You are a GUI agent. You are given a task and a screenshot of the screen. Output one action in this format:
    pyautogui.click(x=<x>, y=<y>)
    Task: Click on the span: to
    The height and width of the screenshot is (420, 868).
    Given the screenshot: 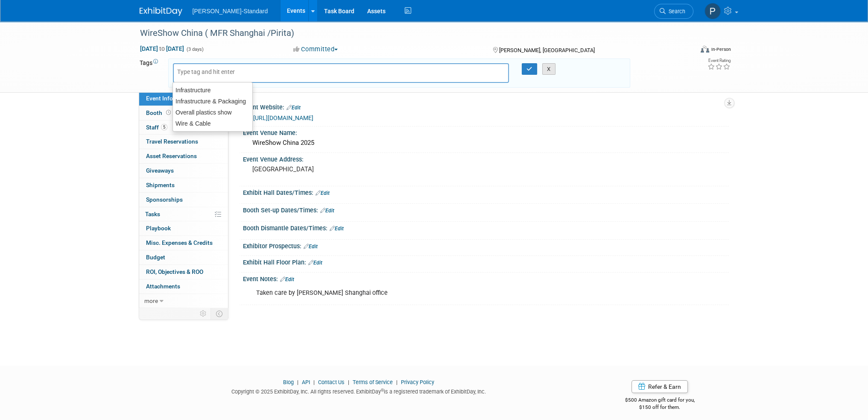 What is the action you would take?
    pyautogui.click(x=162, y=49)
    